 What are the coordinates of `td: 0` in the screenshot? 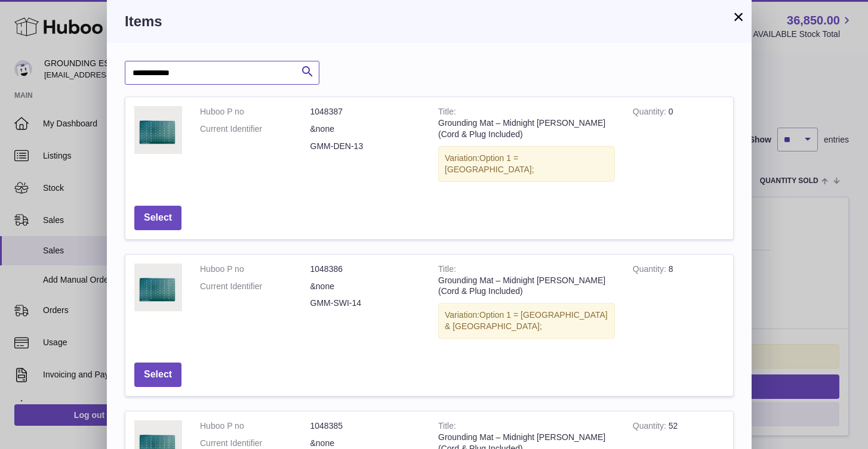 It's located at (678, 147).